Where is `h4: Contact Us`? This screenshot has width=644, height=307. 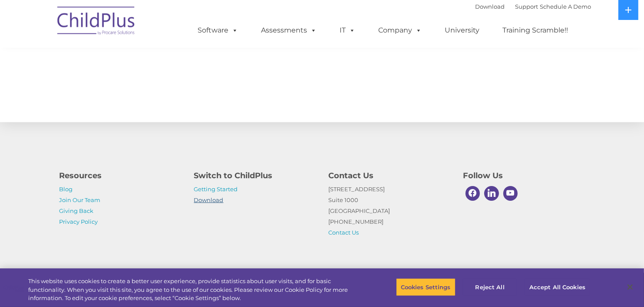
h4: Contact Us is located at coordinates (390, 176).